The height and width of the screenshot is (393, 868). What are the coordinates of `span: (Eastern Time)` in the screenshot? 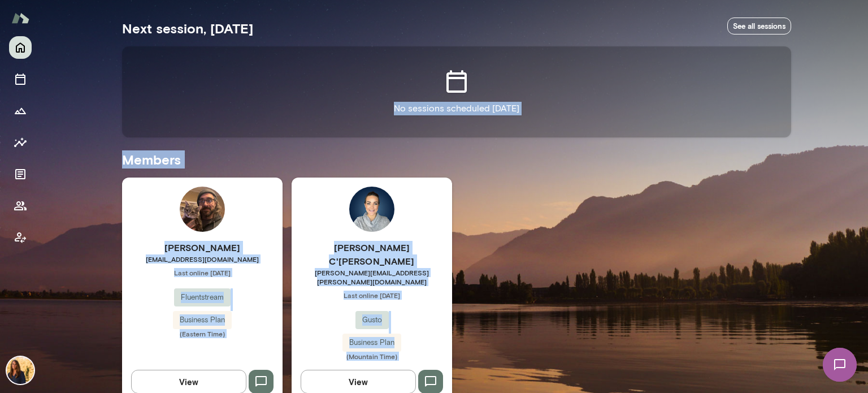 It's located at (202, 333).